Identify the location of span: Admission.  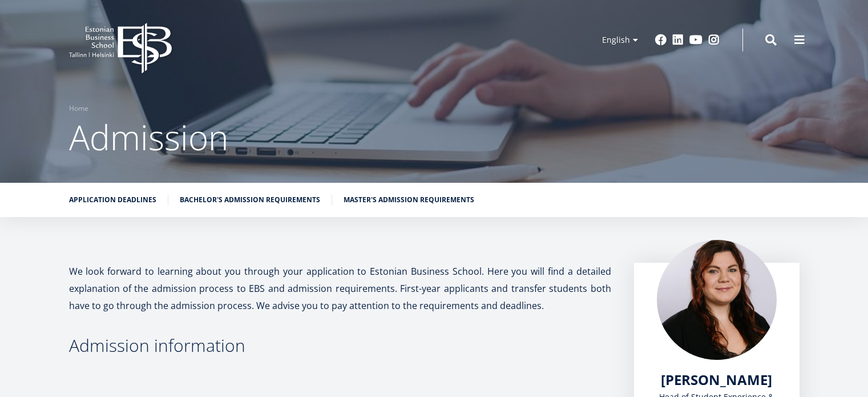
(148, 137).